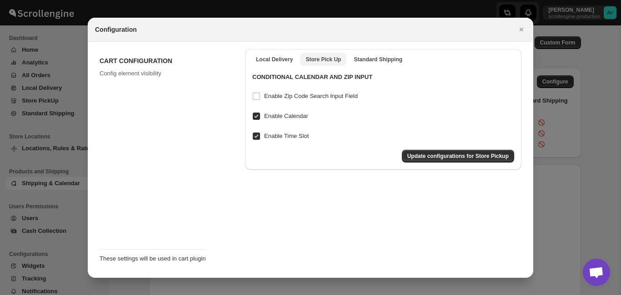 The image size is (621, 295). I want to click on span: Enable Calendar, so click(286, 116).